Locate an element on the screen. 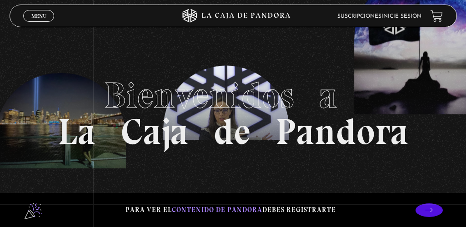 This screenshot has height=227, width=466. span: Menu is located at coordinates (39, 16).